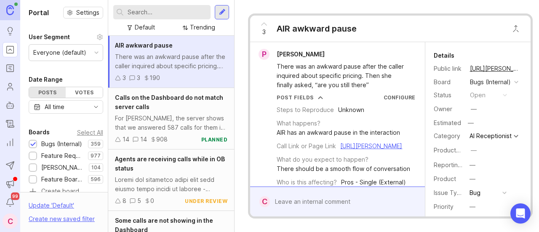 This screenshot has height=232, width=539. I want to click on div: Open Intercom Messenger, so click(521, 214).